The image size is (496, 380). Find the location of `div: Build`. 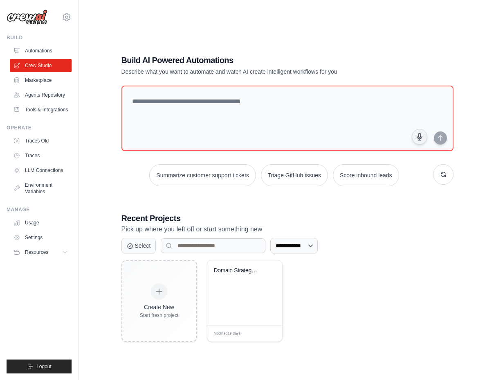

div: Build is located at coordinates (39, 38).